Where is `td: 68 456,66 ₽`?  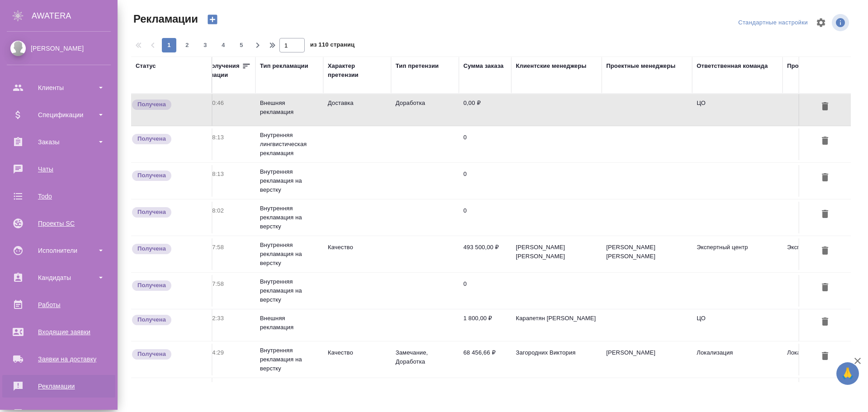 td: 68 456,66 ₽ is located at coordinates (485, 360).